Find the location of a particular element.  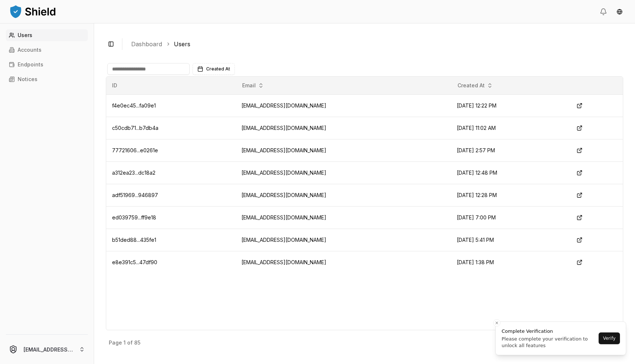

a: Notices is located at coordinates (47, 79).